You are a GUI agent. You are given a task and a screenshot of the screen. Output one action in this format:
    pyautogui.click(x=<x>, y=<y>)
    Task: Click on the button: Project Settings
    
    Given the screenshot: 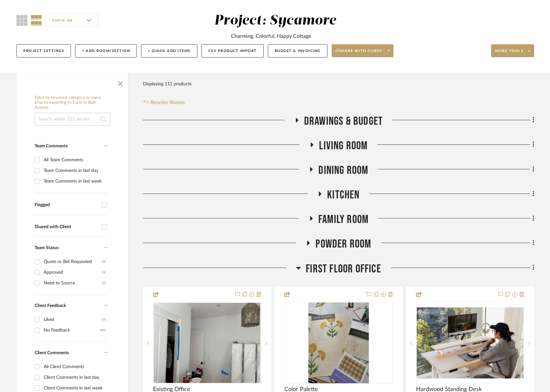 What is the action you would take?
    pyautogui.click(x=44, y=51)
    